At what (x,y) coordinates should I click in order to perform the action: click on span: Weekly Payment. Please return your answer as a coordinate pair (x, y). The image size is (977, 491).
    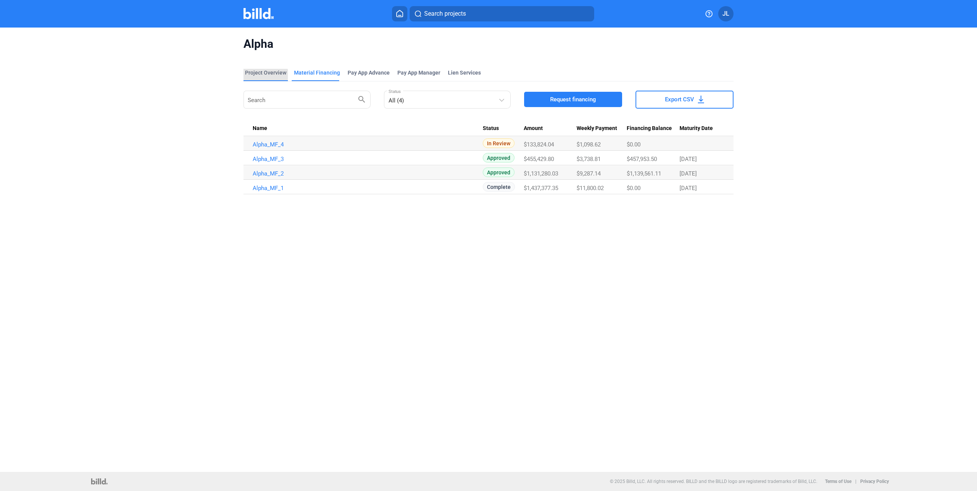
    Looking at the image, I should click on (597, 129).